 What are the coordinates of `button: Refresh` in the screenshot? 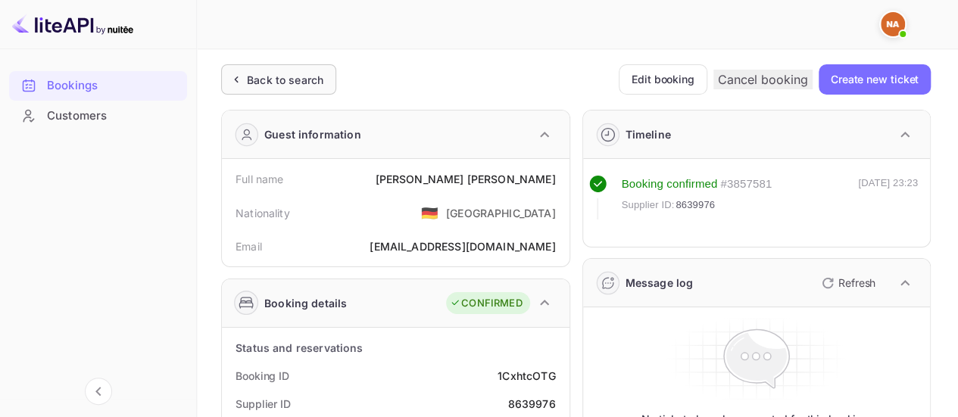 It's located at (846, 283).